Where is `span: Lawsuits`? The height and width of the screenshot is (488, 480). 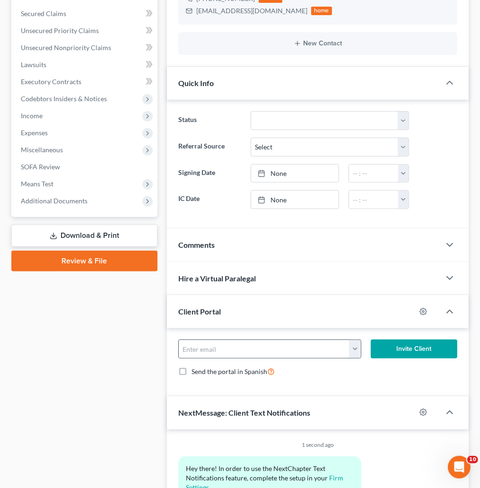
span: Lawsuits is located at coordinates (34, 64).